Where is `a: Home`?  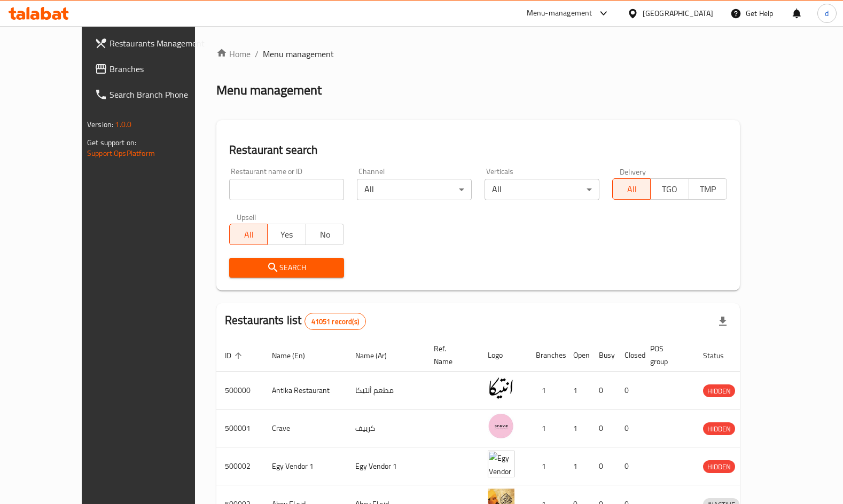
a: Home is located at coordinates (233, 54).